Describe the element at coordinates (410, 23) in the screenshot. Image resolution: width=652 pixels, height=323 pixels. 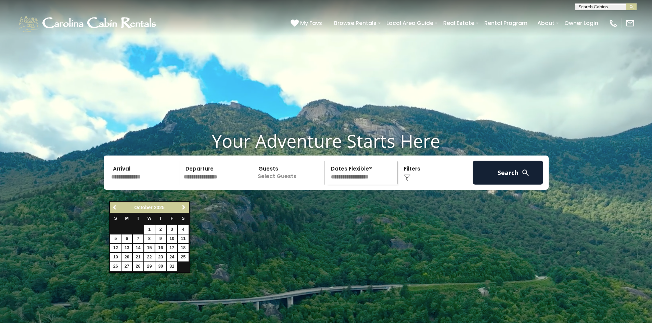
I see `a: Local Area Guide` at that location.